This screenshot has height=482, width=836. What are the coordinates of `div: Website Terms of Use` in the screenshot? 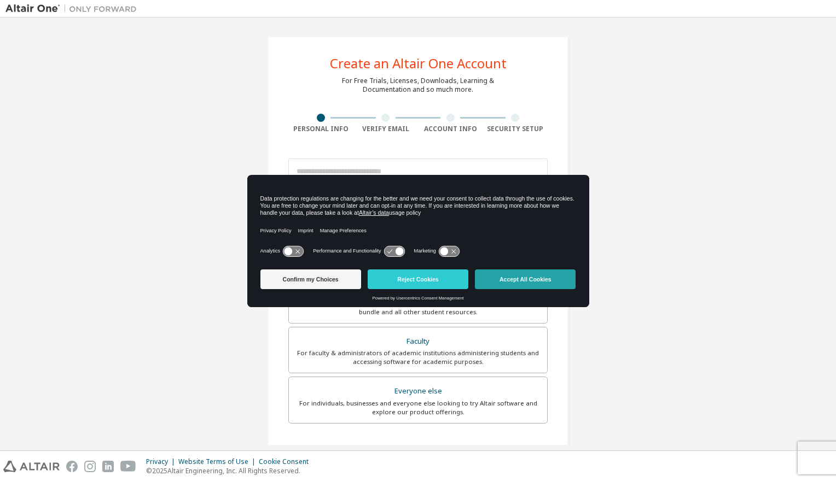 It's located at (218, 462).